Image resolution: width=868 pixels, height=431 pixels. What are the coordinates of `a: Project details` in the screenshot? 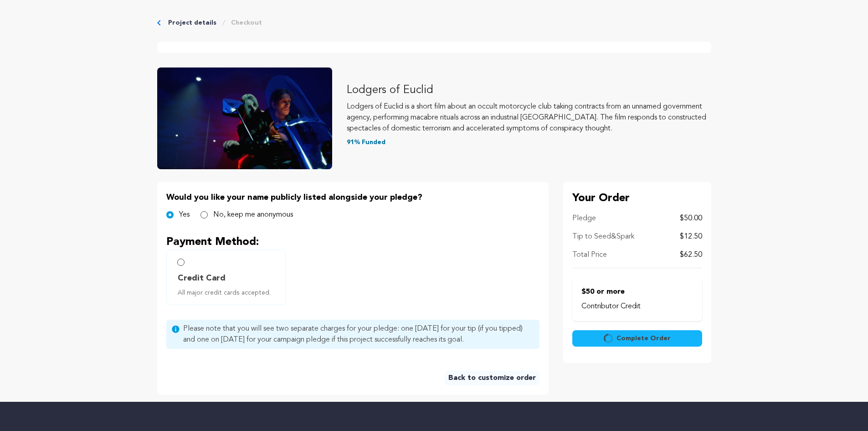 It's located at (192, 23).